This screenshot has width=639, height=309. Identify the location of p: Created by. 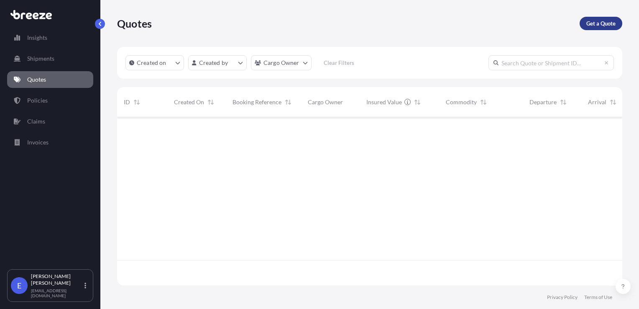
(214, 63).